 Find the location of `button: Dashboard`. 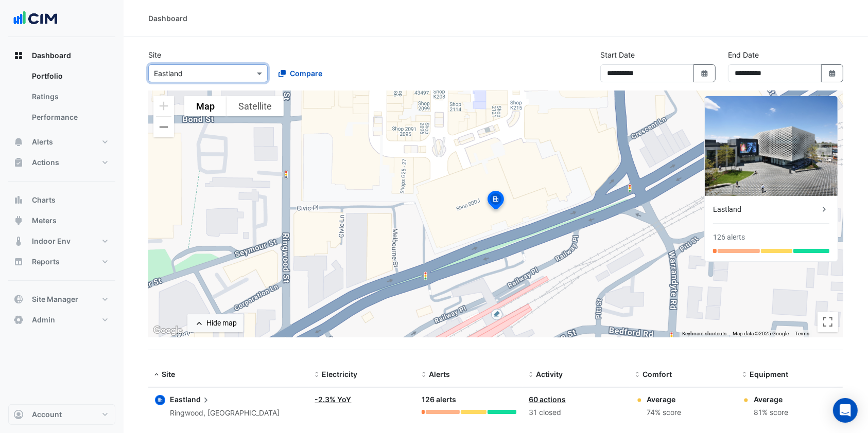

button: Dashboard is located at coordinates (62, 56).